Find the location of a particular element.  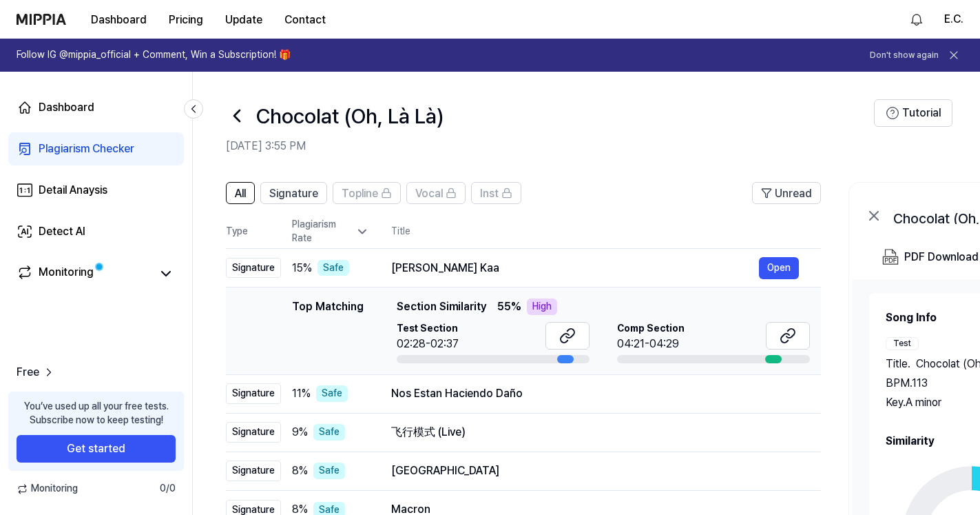

a: Open is located at coordinates (778, 268).